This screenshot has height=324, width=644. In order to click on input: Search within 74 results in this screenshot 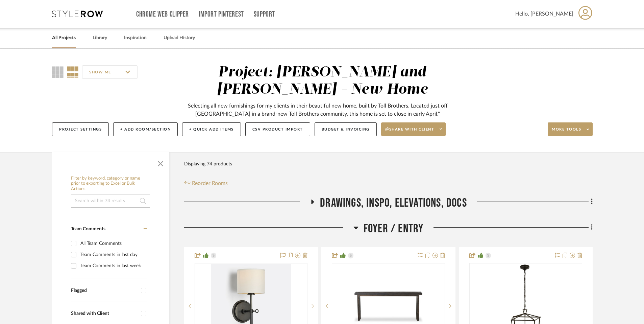, I will do `click(110, 201)`.